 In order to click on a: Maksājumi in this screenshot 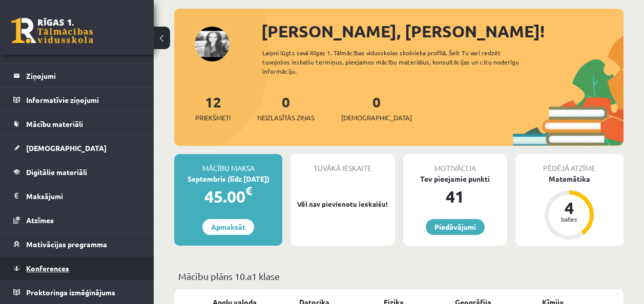, I will do `click(77, 196)`.